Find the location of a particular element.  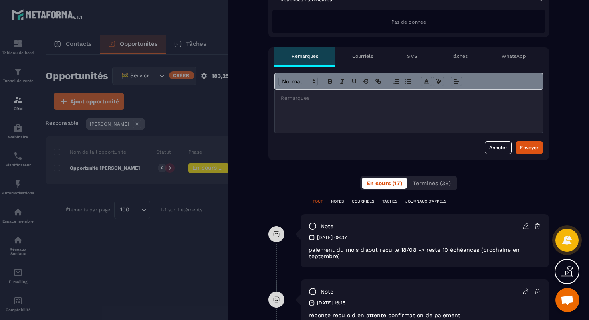

p: paiement du mois d'aout recu le 18/08 -> reste 10 échéances (prochaine en septembre) is located at coordinates (425, 253).